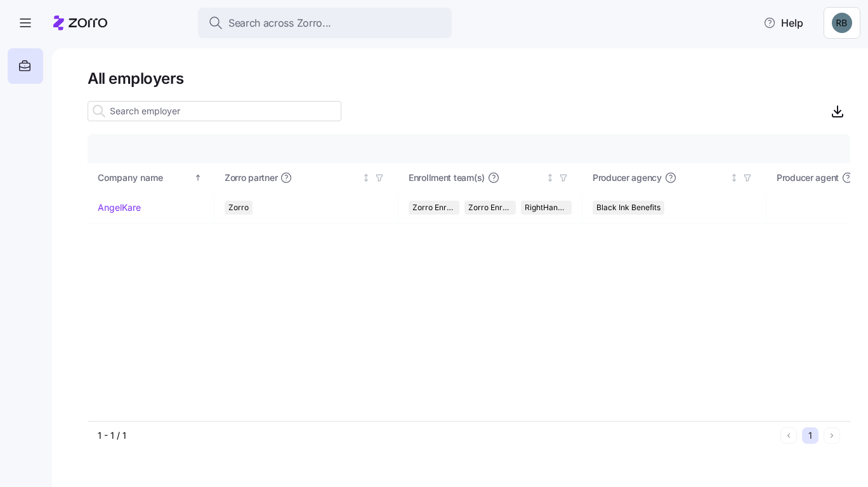 The width and height of the screenshot is (868, 487). Describe the element at coordinates (119, 207) in the screenshot. I see `a: AngelKare` at that location.